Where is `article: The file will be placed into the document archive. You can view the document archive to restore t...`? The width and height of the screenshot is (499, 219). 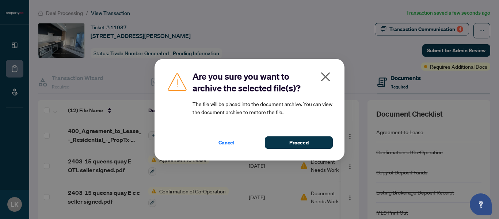
article: The file will be placed into the document archive. You can view the document archive to restore t... is located at coordinates (263, 108).